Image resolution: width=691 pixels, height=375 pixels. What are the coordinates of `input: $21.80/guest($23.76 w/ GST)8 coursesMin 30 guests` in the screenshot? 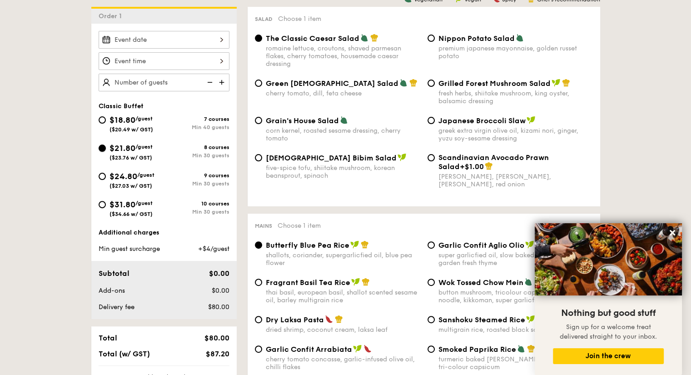 It's located at (102, 148).